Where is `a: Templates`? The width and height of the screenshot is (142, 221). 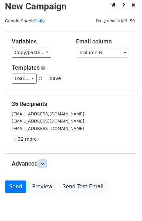 a: Templates is located at coordinates (26, 67).